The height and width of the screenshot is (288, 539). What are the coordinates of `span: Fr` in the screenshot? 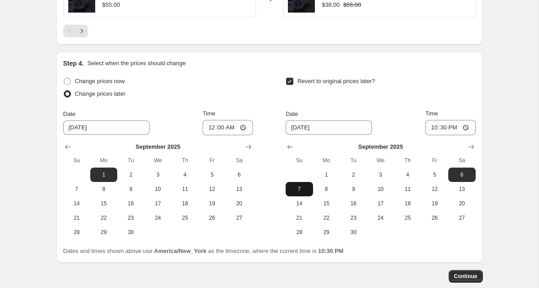 It's located at (434, 160).